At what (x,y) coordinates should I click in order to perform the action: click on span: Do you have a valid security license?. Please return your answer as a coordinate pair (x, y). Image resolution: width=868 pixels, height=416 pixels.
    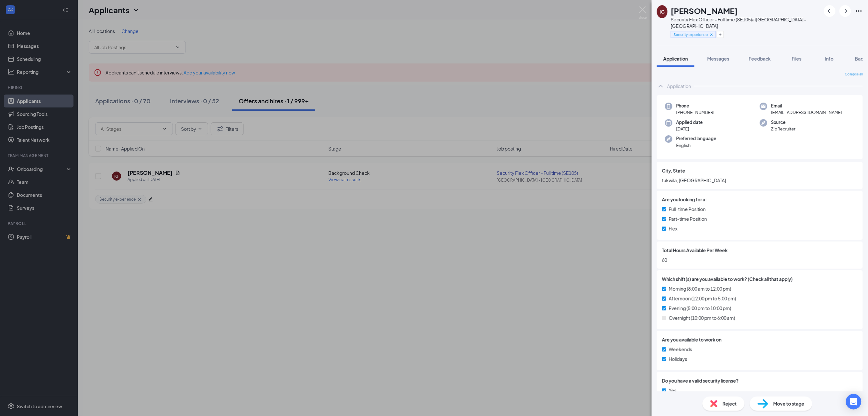
    Looking at the image, I should click on (700, 381).